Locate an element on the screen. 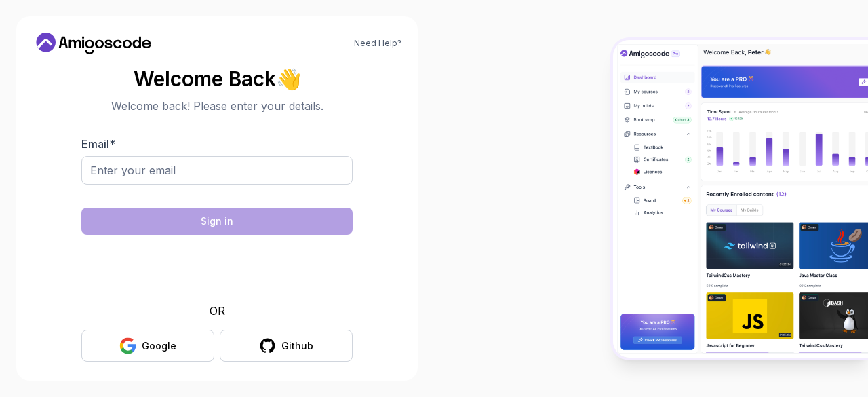 This screenshot has height=397, width=868. button: Google is located at coordinates (148, 346).